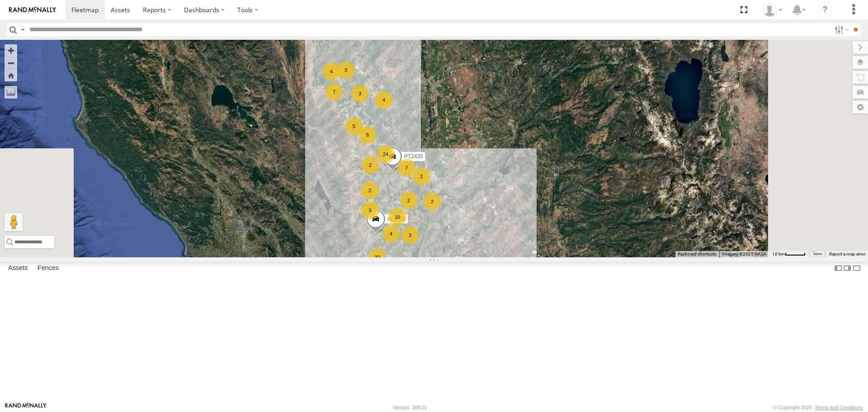  I want to click on div: 6, so click(368, 135).